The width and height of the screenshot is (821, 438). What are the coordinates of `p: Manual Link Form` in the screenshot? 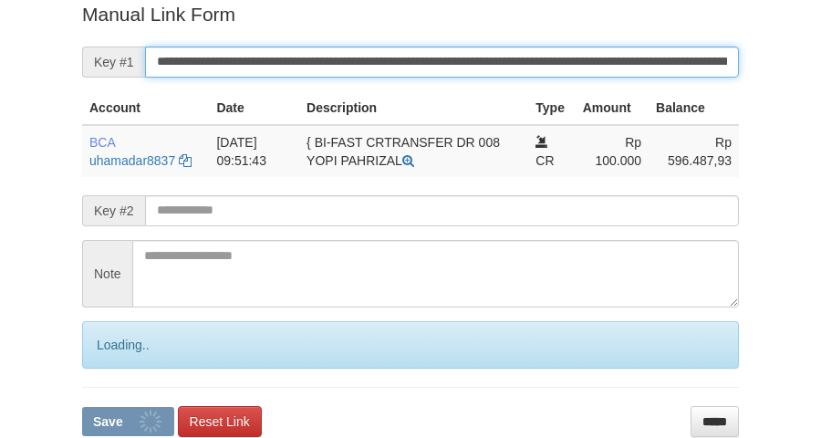 It's located at (411, 14).